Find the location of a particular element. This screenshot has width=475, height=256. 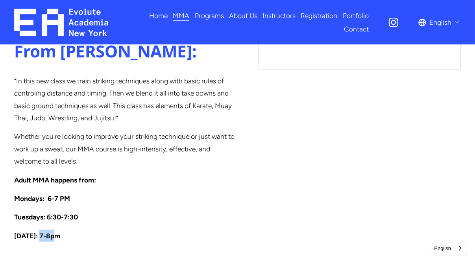

a: English is located at coordinates (448, 248).